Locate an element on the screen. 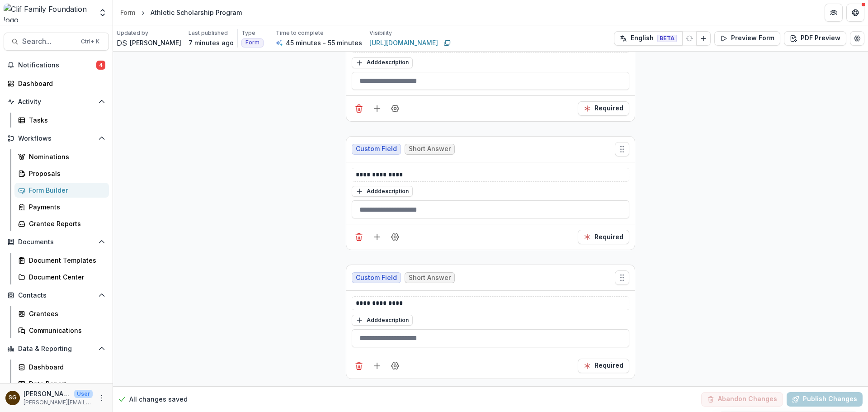  p: 7 minutes ago is located at coordinates (211, 43).